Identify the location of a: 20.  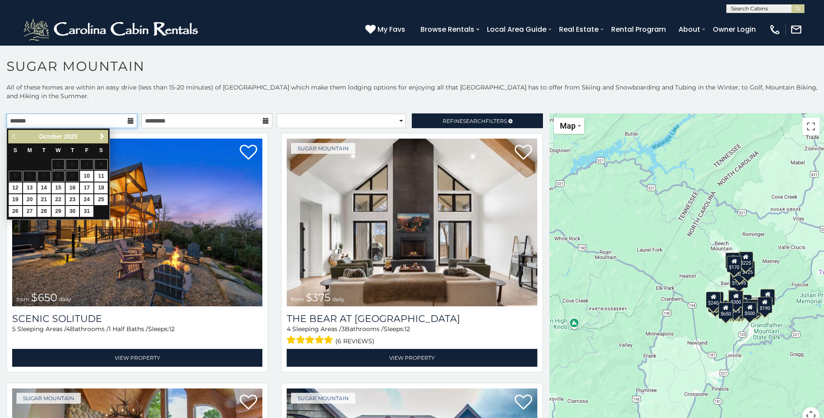
(30, 199).